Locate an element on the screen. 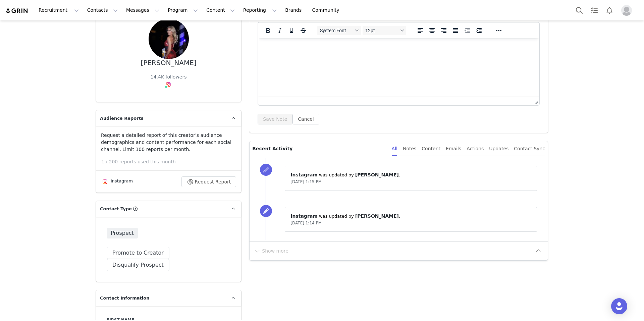 This screenshot has width=644, height=321. button: Justify is located at coordinates (456, 30).